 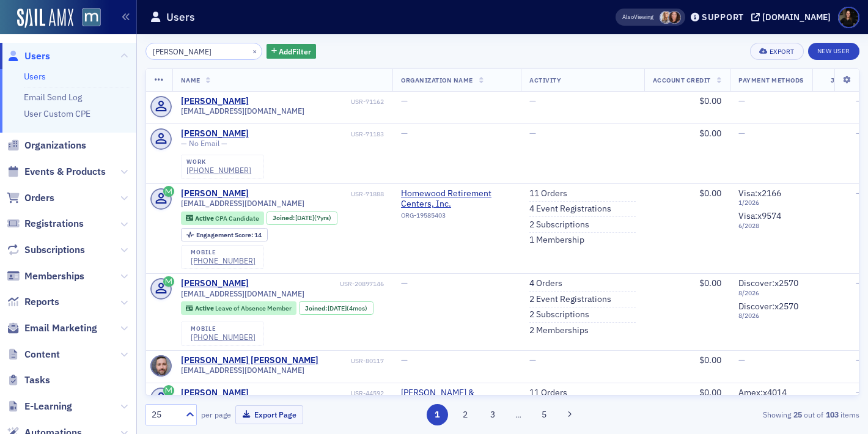 What do you see at coordinates (37, 56) in the screenshot?
I see `span: Users` at bounding box center [37, 56].